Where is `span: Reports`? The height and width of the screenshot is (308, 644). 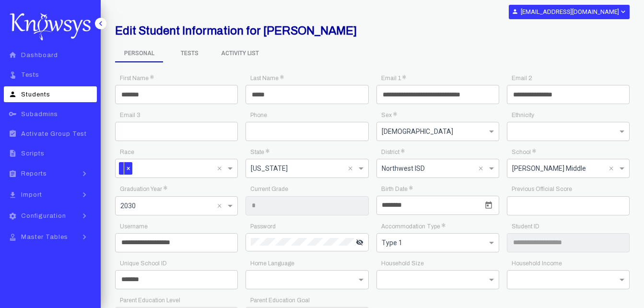 span: Reports is located at coordinates (34, 174).